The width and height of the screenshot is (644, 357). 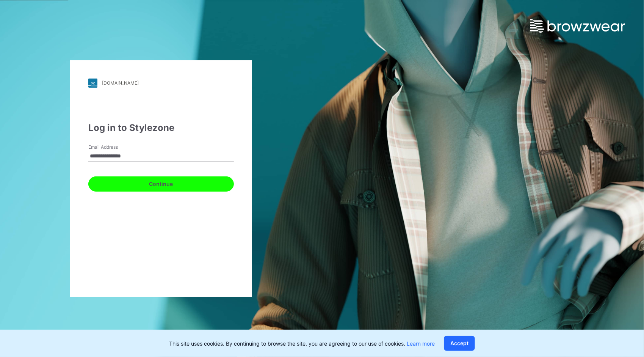 What do you see at coordinates (578, 26) in the screenshot?
I see `img: browzwear-logo.e42bd6dac1945053ebaf764b6aa21510.svg` at bounding box center [578, 26].